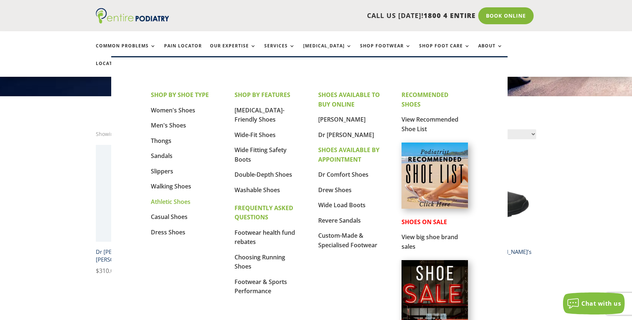 The height and width of the screenshot is (320, 632). What do you see at coordinates (445, 51) in the screenshot?
I see `a: Shop Foot Care` at bounding box center [445, 51].